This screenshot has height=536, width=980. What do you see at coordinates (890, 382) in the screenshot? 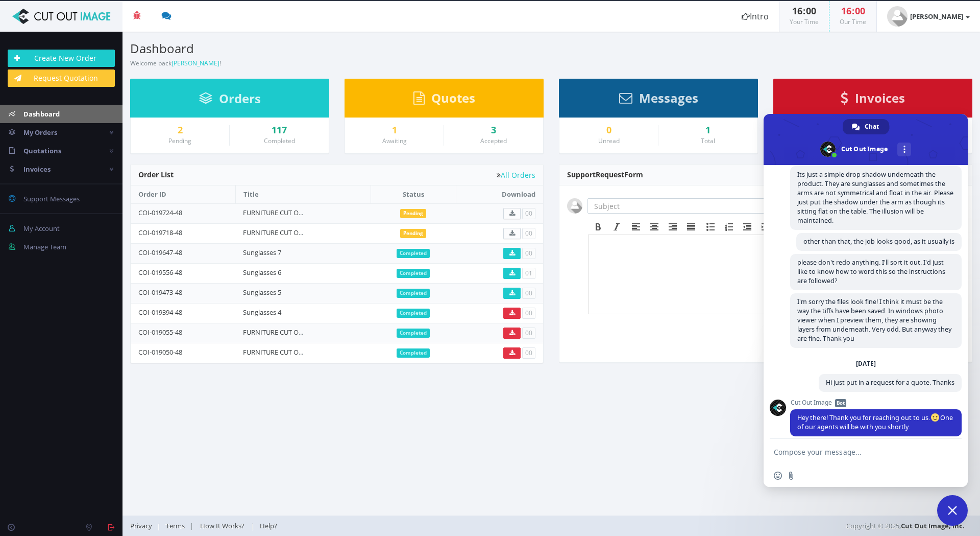
I see `span: Hi just put in a request for a quote. Thanks` at bounding box center [890, 382].